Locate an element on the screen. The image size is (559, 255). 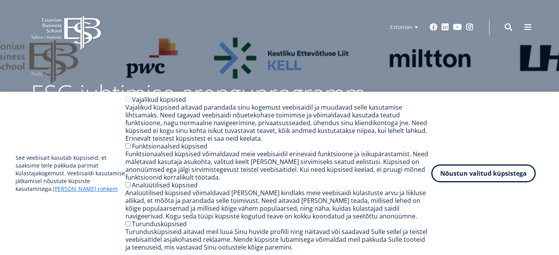
label: Turundusküpsised is located at coordinates (159, 224).